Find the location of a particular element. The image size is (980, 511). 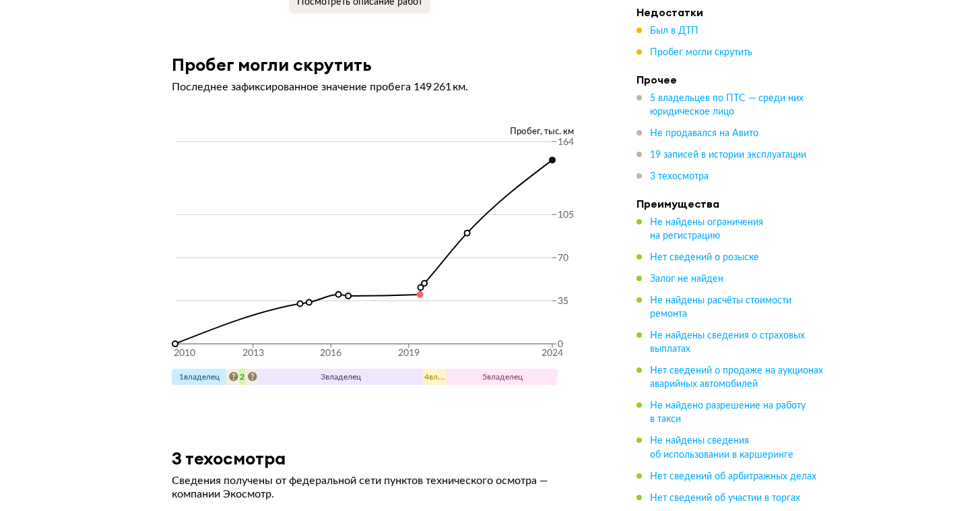

p: Сведения получены от федеральной сети пунктов технического осмотра — компании Экосмотр. is located at coordinates (384, 487).